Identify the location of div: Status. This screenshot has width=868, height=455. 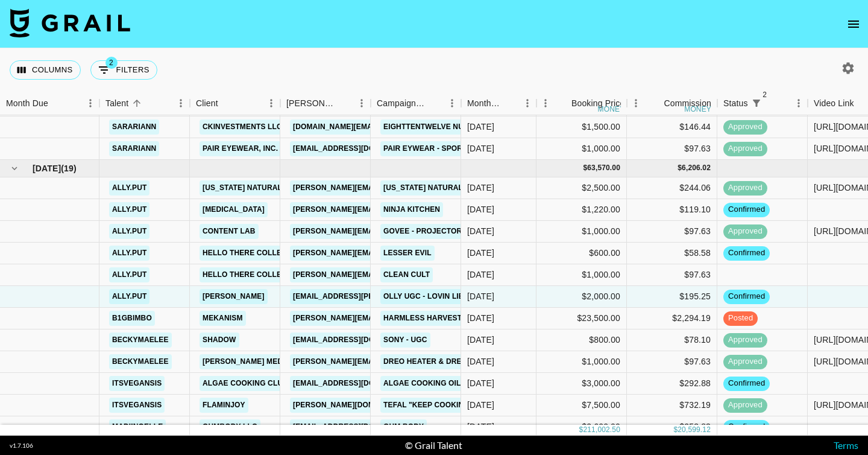
(735, 103).